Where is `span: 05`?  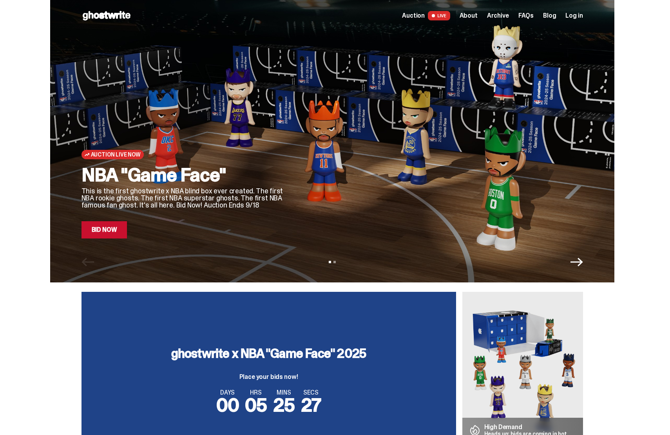
span: 05 is located at coordinates (256, 404).